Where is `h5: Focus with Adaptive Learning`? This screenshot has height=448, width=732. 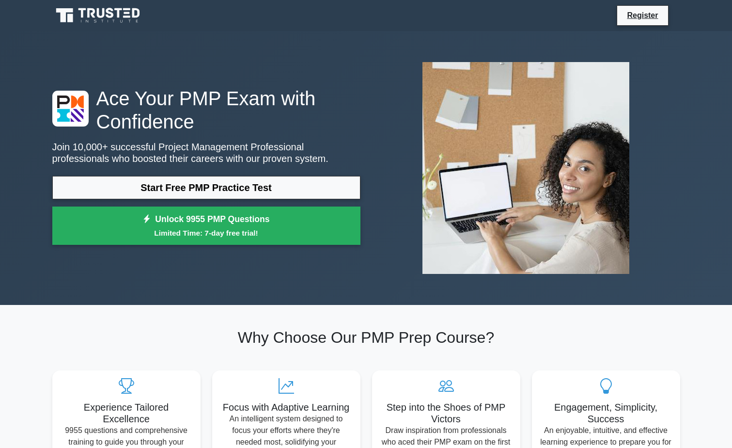
h5: Focus with Adaptive Learning is located at coordinates (286, 407).